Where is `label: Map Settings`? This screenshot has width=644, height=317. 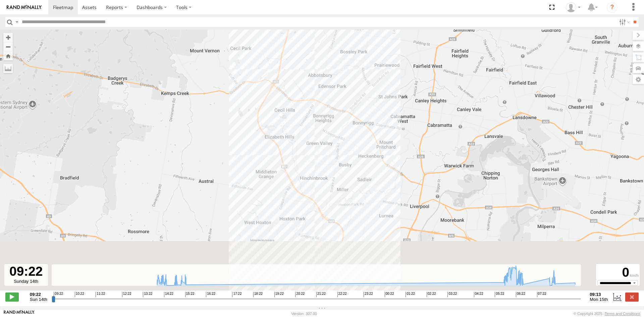 label: Map Settings is located at coordinates (638, 79).